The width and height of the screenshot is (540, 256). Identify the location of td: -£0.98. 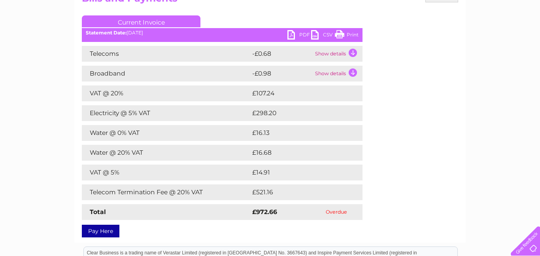
(282, 74).